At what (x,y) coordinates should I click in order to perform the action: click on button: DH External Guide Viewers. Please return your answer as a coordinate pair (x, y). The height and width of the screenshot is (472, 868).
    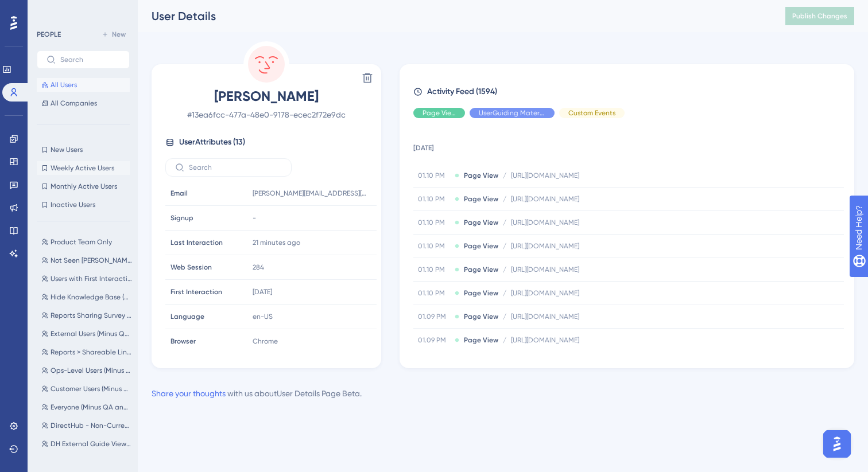
    Looking at the image, I should click on (87, 445).